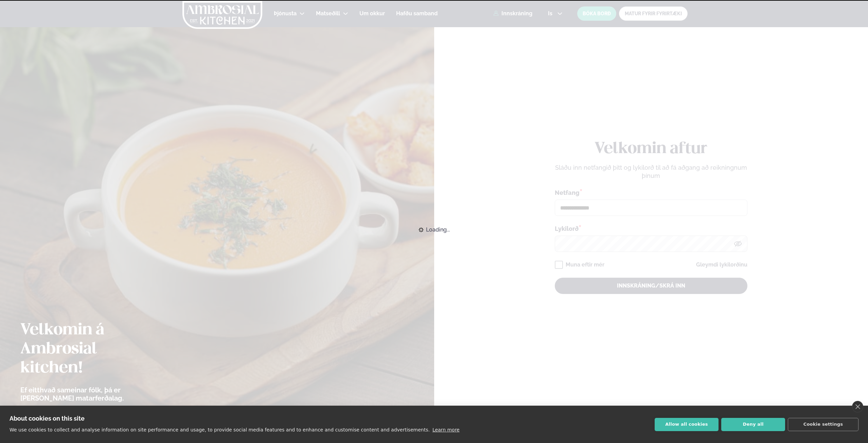 This screenshot has height=443, width=868. Describe the element at coordinates (47, 419) in the screenshot. I see `strong: About cookies on this site` at that location.